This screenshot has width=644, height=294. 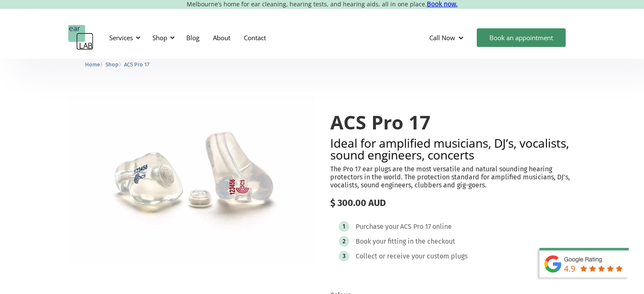 What do you see at coordinates (521, 38) in the screenshot?
I see `a: Book an appointment` at bounding box center [521, 38].